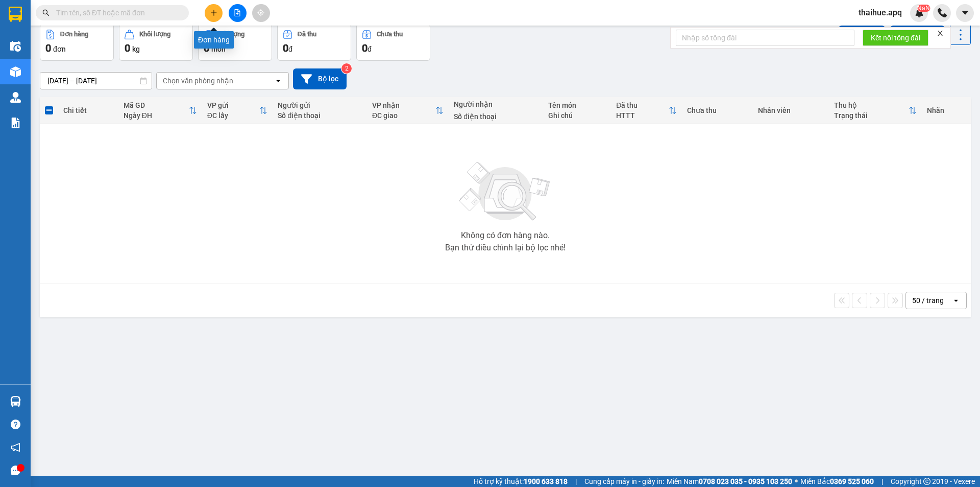 This screenshot has height=487, width=980. Describe the element at coordinates (506, 192) in the screenshot. I see `img: svg+xml;base64,PHN2ZyBjbGFzcz0ibGlzdC1wbHVnX19zdmciIHhtbG5zPSJodHRwOi8vd3d3LnczLm9yZy8yMDAwL3N2Zy...` at that location.